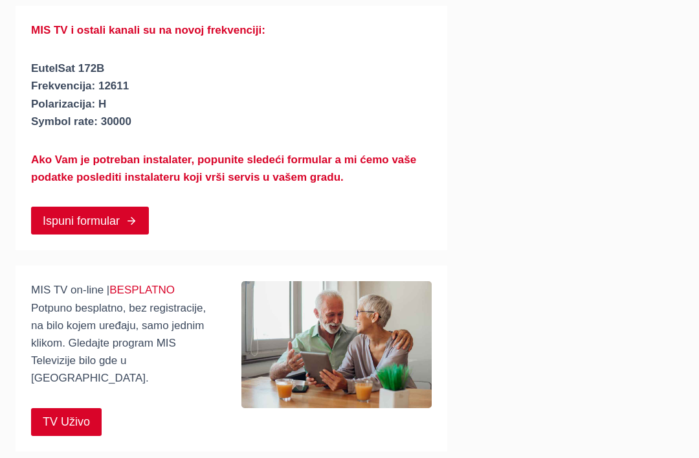  I want to click on span: TV Uživo, so click(66, 421).